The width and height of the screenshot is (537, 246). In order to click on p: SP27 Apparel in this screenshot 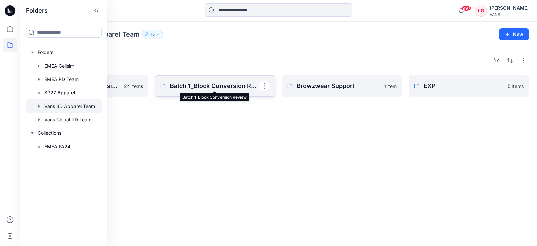, I will do `click(60, 93)`.